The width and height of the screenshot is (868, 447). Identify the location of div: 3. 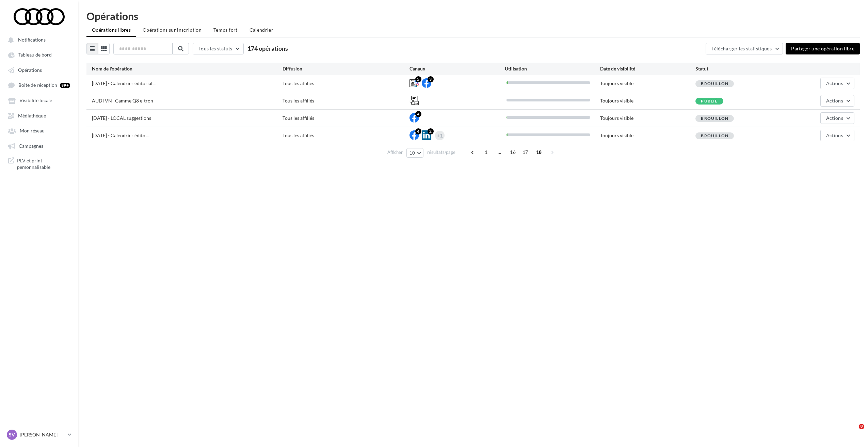
(431, 79).